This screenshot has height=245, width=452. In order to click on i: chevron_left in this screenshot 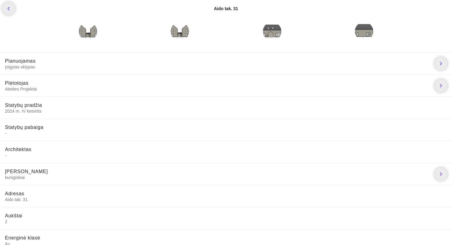, I will do `click(9, 9)`.